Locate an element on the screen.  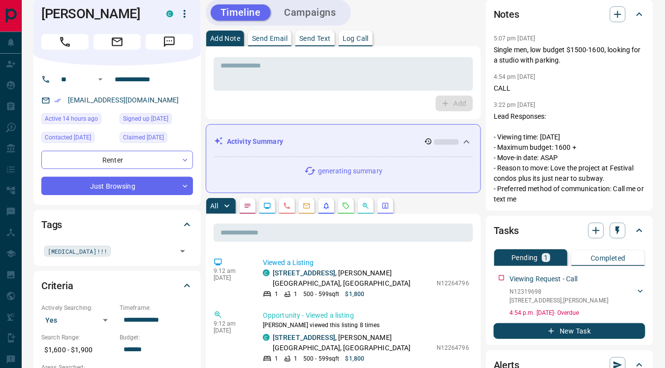
p: CALL is located at coordinates (570, 88).